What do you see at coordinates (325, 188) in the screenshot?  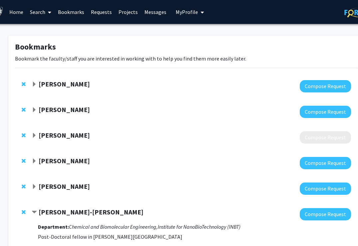 I see `button: Compose Request to Shawn Lupold` at bounding box center [325, 188].